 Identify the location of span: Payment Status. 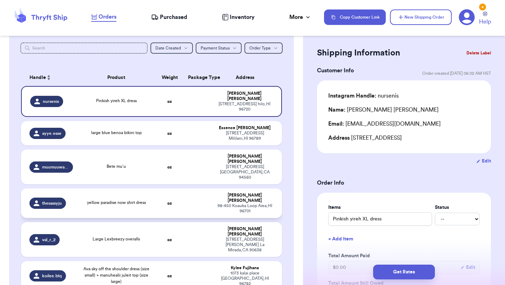
(215, 48).